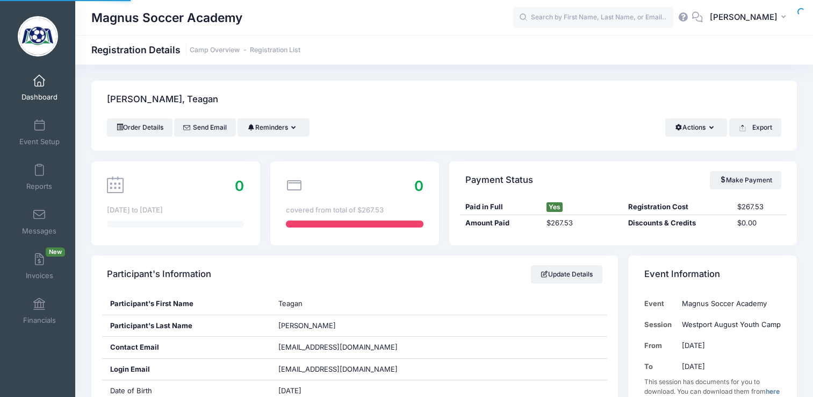  Describe the element at coordinates (290, 303) in the screenshot. I see `span: Teagan` at that location.